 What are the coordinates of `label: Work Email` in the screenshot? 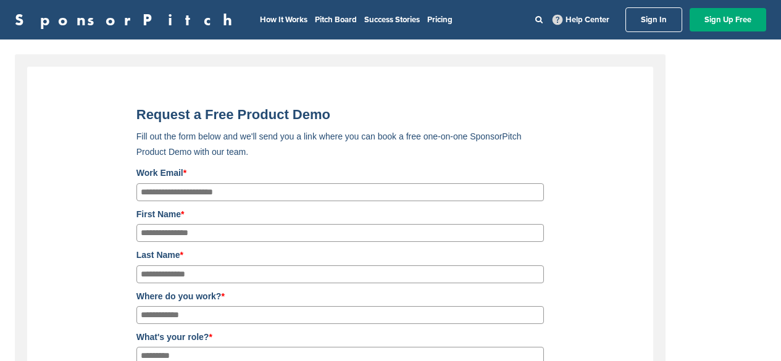 It's located at (340, 173).